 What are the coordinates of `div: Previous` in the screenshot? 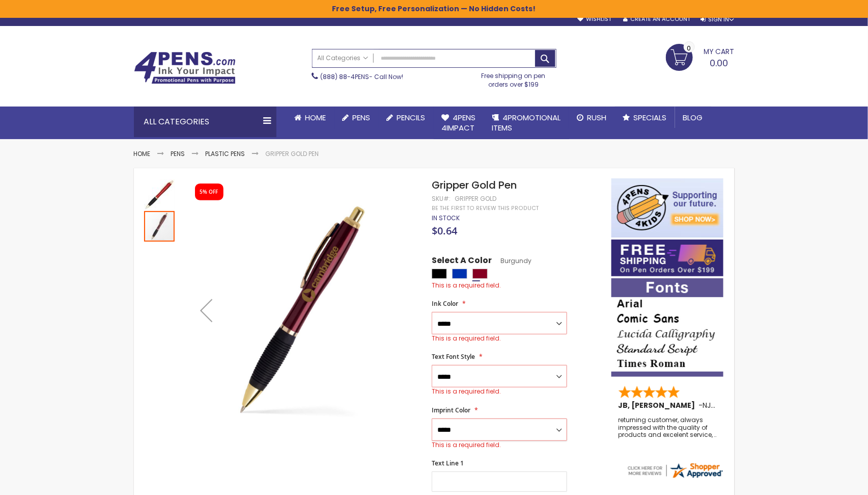 It's located at (206, 311).